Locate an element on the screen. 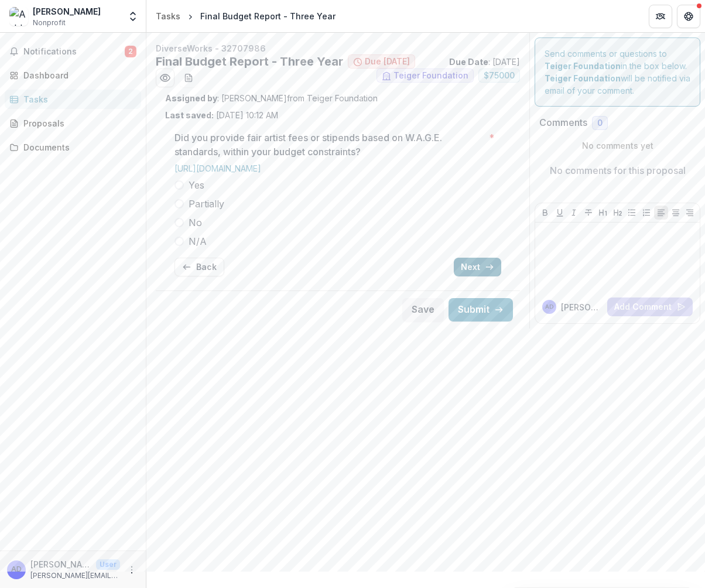 The image size is (705, 588). button: Strike is located at coordinates (589, 213).